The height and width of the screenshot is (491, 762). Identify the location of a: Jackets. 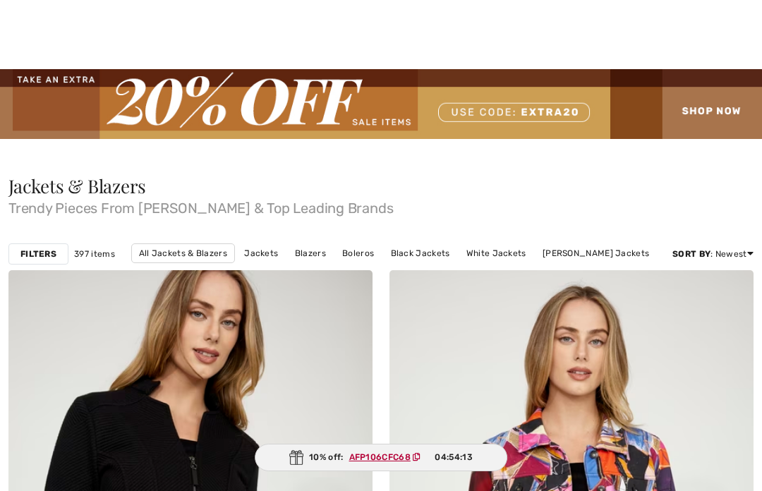
(261, 253).